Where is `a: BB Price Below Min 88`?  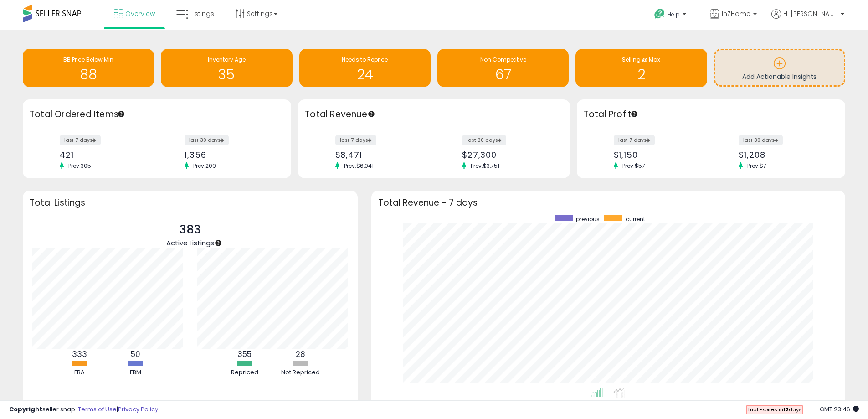 a: BB Price Below Min 88 is located at coordinates (88, 68).